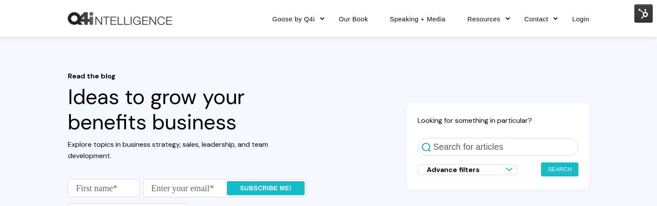 This screenshot has width=657, height=206. I want to click on span: Explore topics in business strategy, sales, leadership, and team development., so click(168, 150).